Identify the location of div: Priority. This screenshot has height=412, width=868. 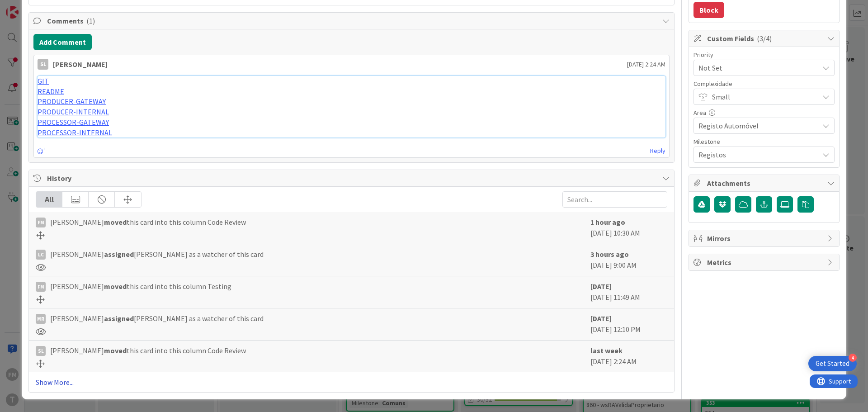
(764, 55).